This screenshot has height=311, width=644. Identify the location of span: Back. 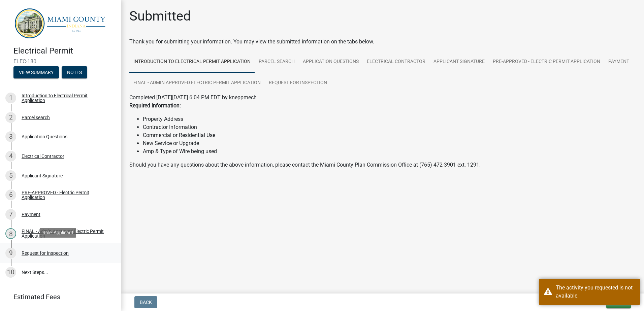
(146, 302).